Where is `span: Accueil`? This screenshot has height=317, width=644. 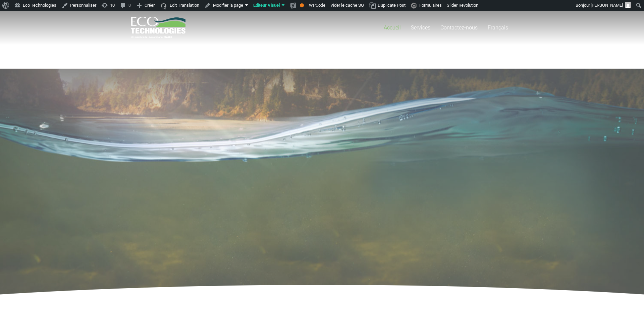 span: Accueil is located at coordinates (392, 27).